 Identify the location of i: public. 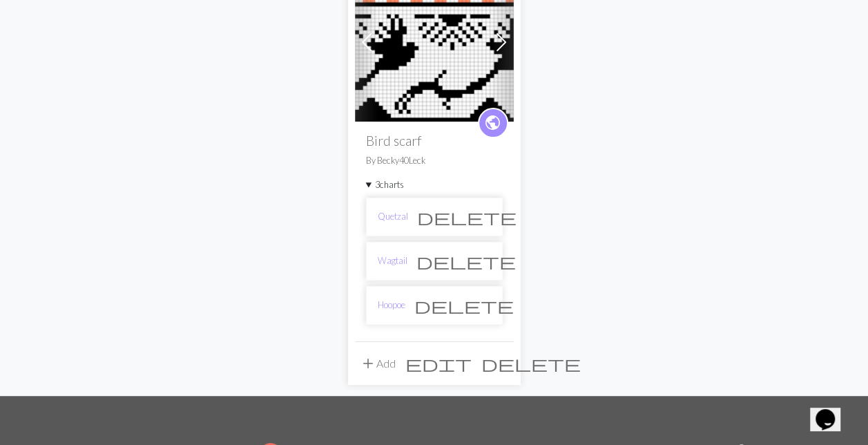
(493, 123).